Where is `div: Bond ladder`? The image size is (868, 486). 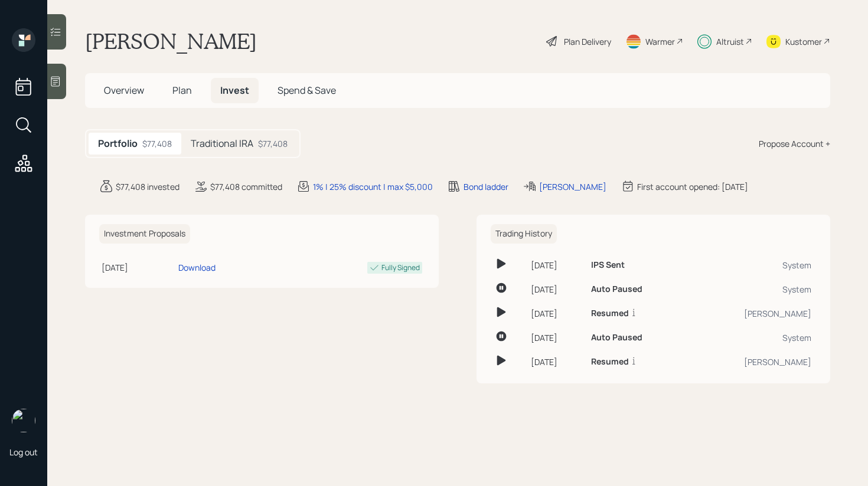
div: Bond ladder is located at coordinates (486, 187).